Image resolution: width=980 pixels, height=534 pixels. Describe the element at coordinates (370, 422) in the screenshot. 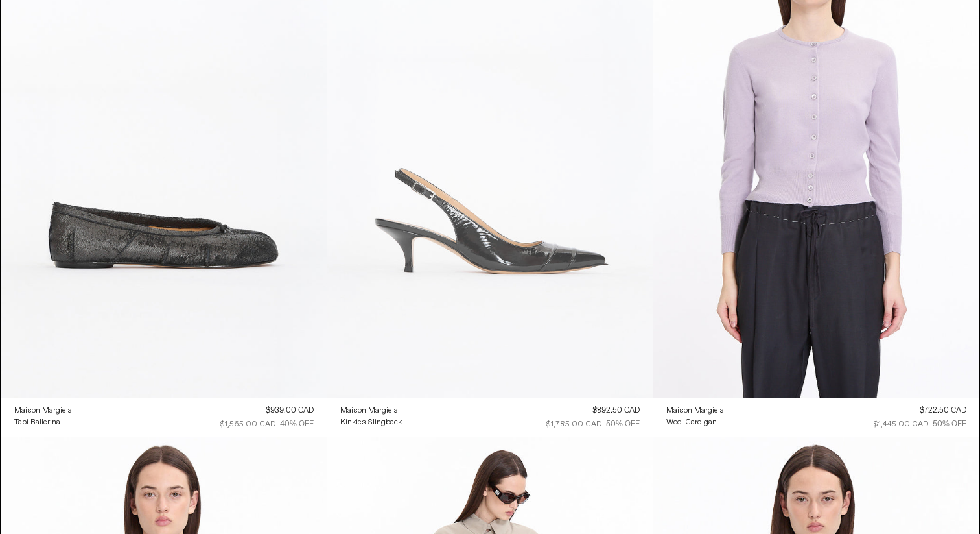

I see `a: Kinkies Slingback` at that location.